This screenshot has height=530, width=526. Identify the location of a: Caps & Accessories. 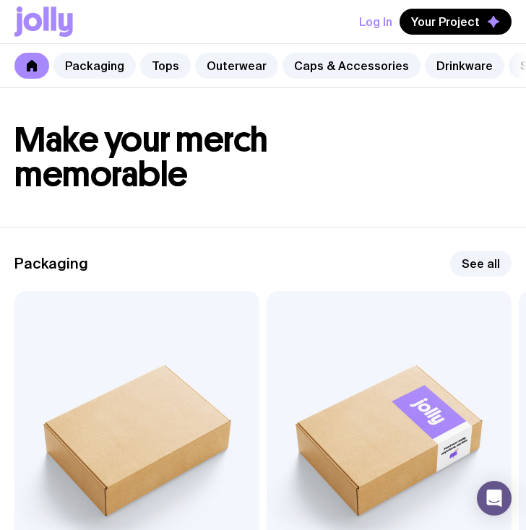
(351, 66).